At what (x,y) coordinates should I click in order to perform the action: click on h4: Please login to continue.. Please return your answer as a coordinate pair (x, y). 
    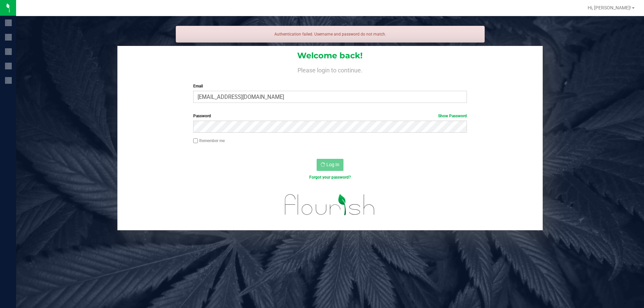
    Looking at the image, I should click on (330, 70).